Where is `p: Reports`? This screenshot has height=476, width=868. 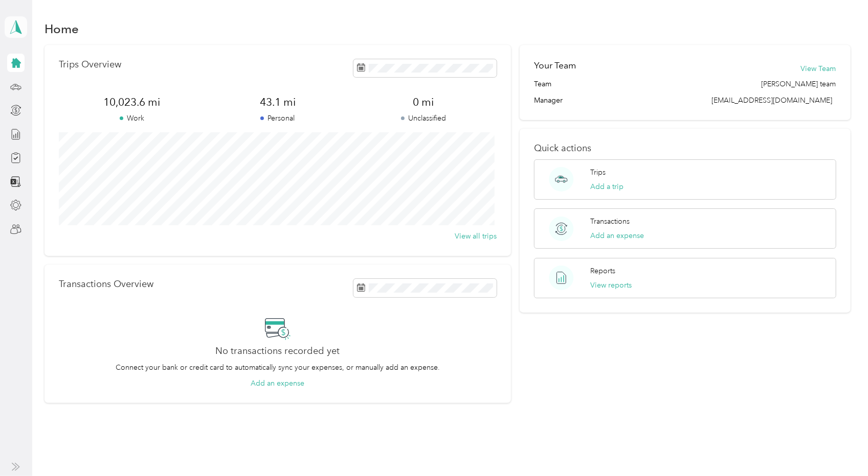
p: Reports is located at coordinates (603, 271).